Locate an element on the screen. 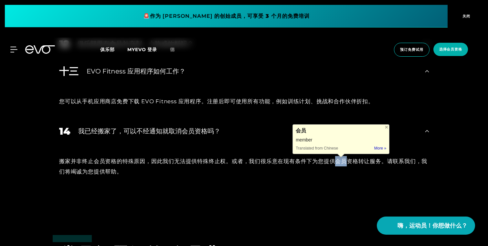 Image resolution: width=488 pixels, height=246 pixels. font: MYEVO 登录 is located at coordinates (142, 49).